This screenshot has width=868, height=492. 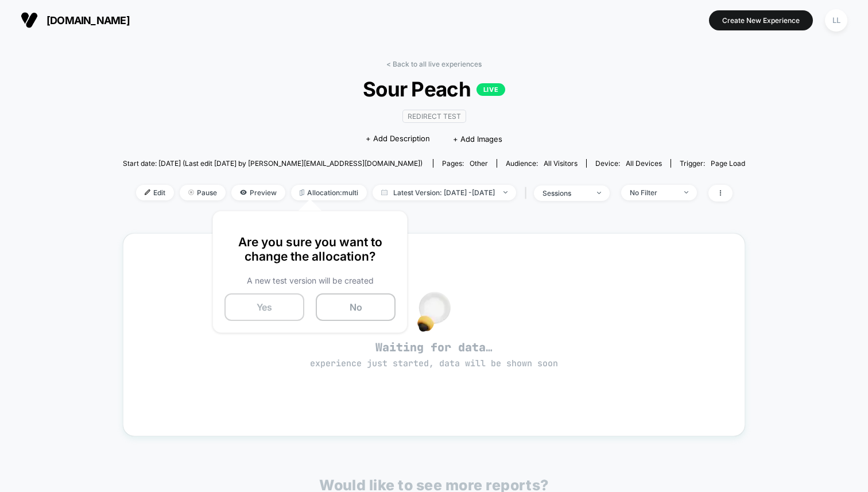 I want to click on span: Preview, so click(x=259, y=193).